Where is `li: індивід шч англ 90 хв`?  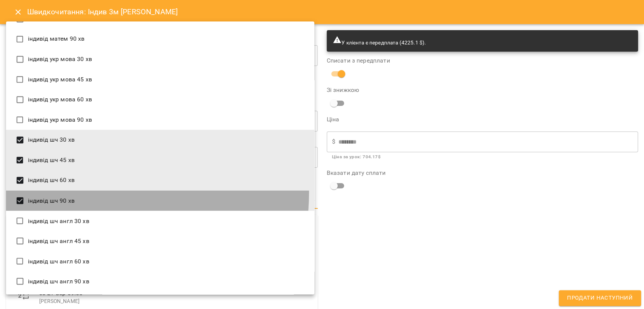
li: індивід шч англ 90 хв is located at coordinates (160, 281).